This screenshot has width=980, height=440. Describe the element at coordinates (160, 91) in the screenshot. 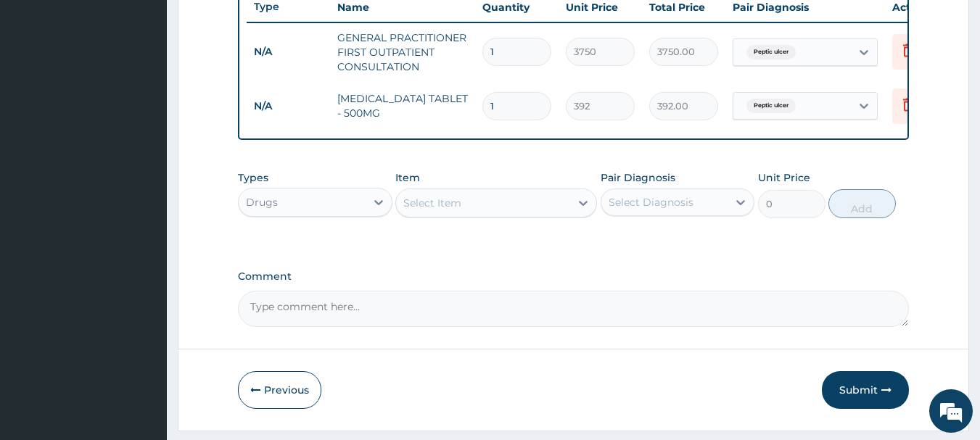

I see `div: Chat with us now` at that location.